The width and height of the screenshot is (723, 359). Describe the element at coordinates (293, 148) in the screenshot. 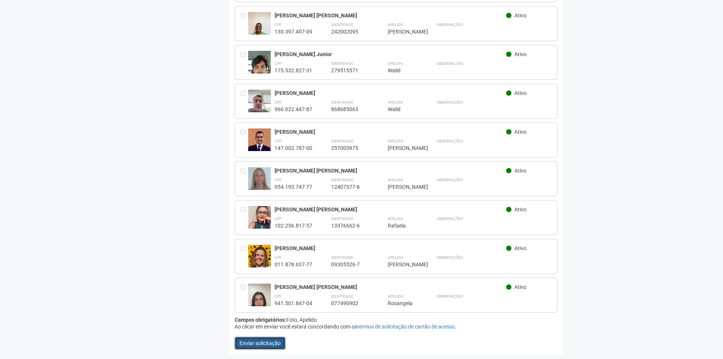

I see `div: 147.002.787-00` at that location.